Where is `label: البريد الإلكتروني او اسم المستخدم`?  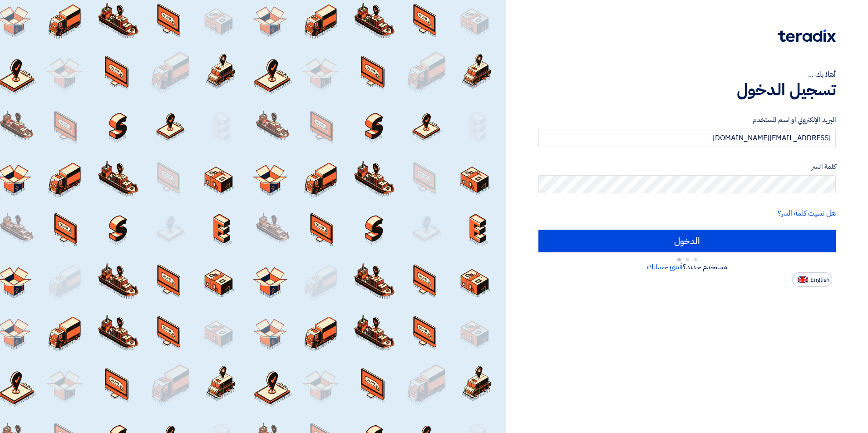
label: البريد الإلكتروني او اسم المستخدم is located at coordinates (687, 120).